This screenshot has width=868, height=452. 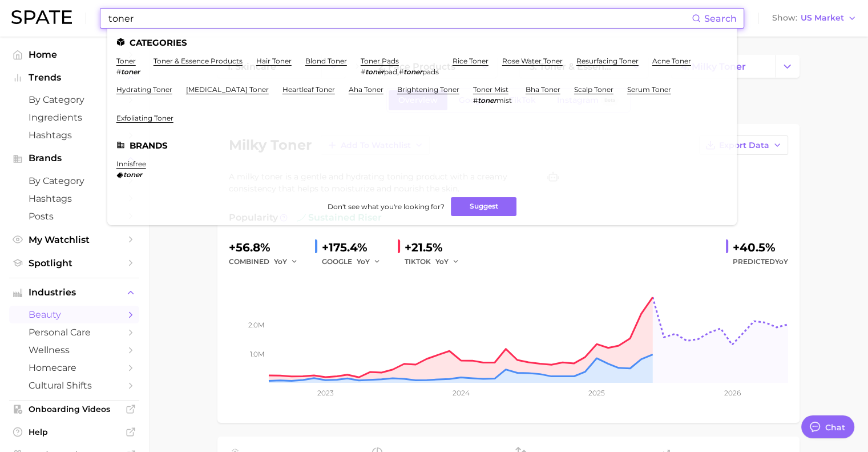 What do you see at coordinates (74, 367) in the screenshot?
I see `a: homecare` at bounding box center [74, 367].